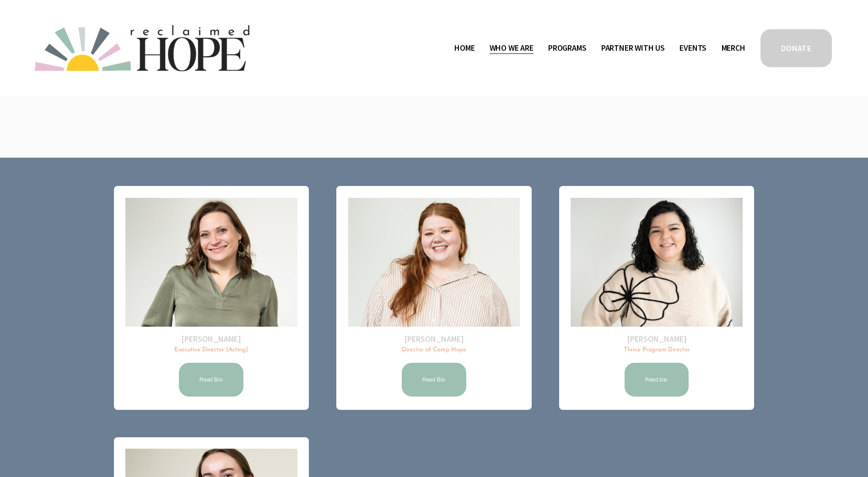 The width and height of the screenshot is (868, 477). What do you see at coordinates (434, 350) in the screenshot?
I see `p: Director of Camp Hope` at bounding box center [434, 350].